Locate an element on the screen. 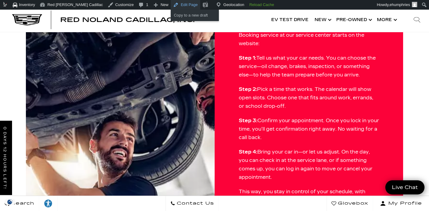 The height and width of the screenshot is (211, 429). a: Red Noland Cadillac, Inc. is located at coordinates (127, 20).